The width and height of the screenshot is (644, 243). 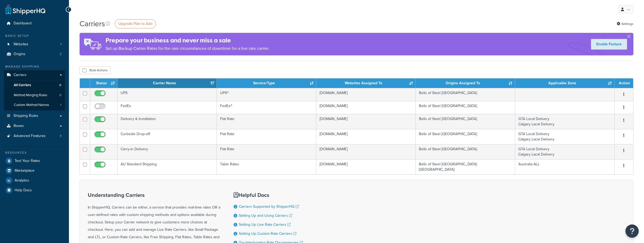 I want to click on span: 3, so click(x=60, y=136).